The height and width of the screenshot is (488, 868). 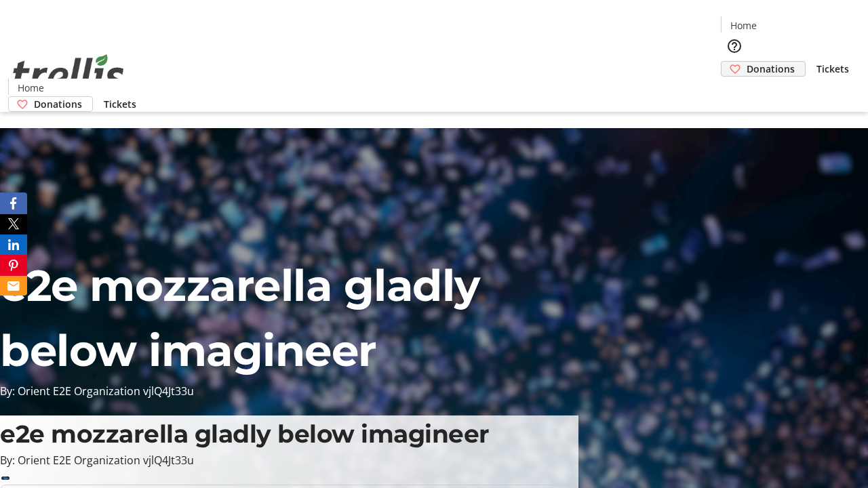 What do you see at coordinates (735, 46) in the screenshot?
I see `button: Help` at bounding box center [735, 46].